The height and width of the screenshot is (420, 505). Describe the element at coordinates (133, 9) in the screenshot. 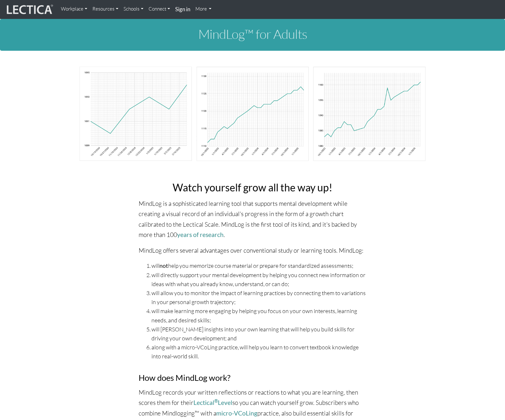

I see `a: Schools` at that location.